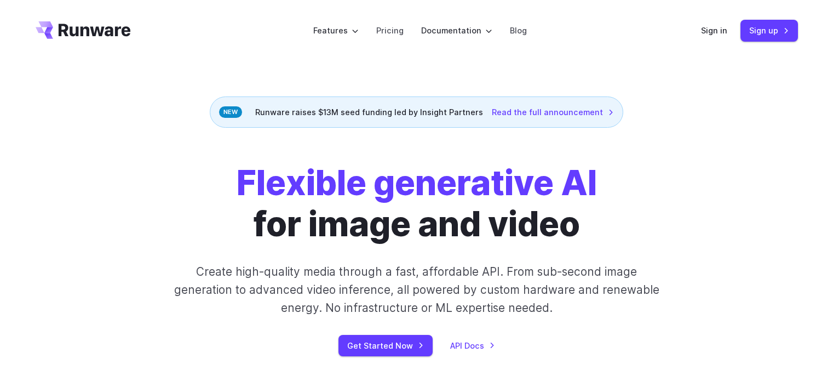  Describe the element at coordinates (473, 345) in the screenshot. I see `a: API Docs` at that location.